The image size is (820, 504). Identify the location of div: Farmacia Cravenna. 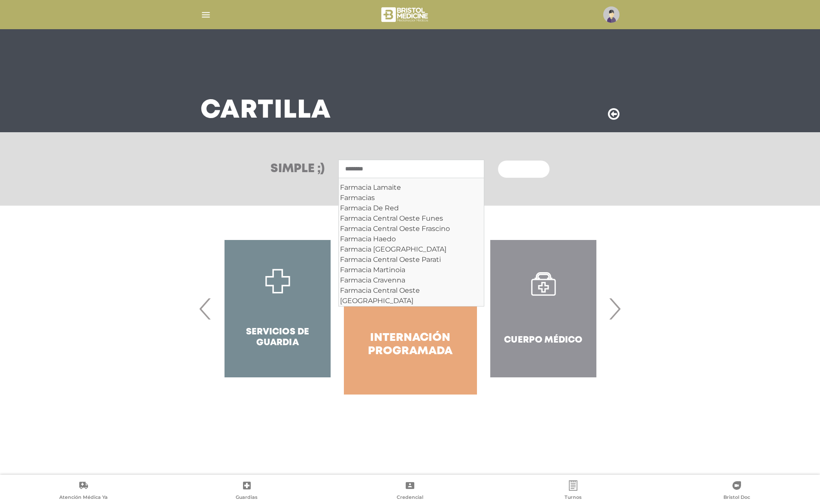
(411, 280).